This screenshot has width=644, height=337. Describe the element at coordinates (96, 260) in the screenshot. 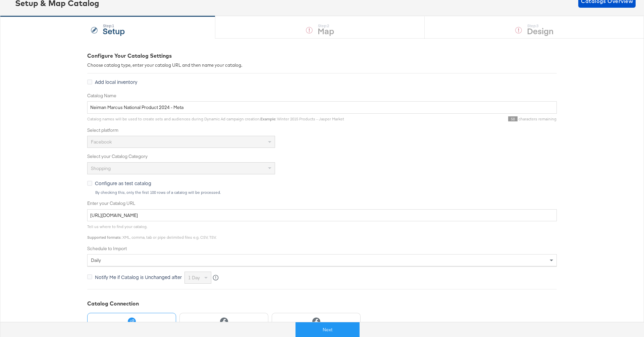

I see `span: daily` at that location.